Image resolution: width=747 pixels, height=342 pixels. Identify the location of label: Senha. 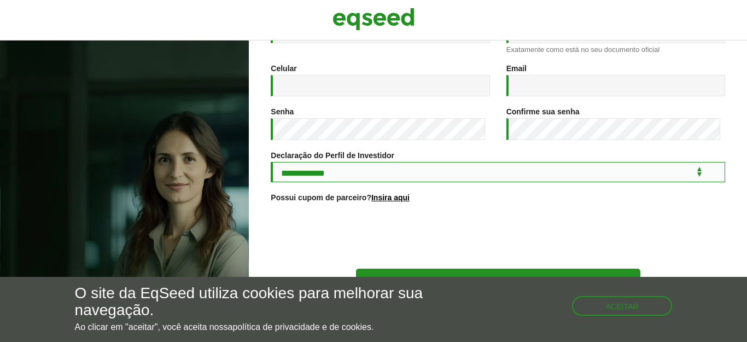
(282, 111).